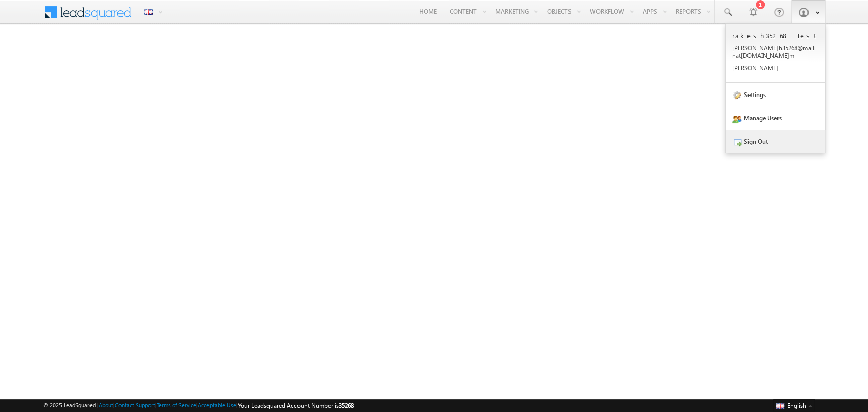 This screenshot has height=412, width=868. Describe the element at coordinates (776, 118) in the screenshot. I see `a: Manage Users` at that location.